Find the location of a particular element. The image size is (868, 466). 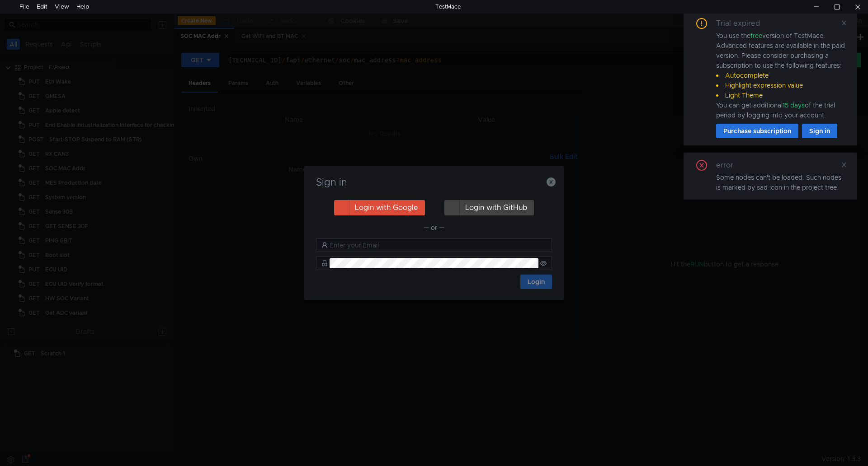

div: Trial expired is located at coordinates (743, 23).